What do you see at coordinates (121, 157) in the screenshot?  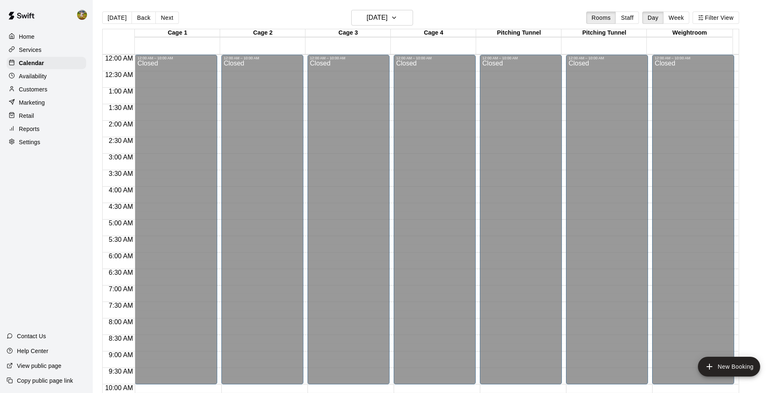 I see `span: 3:00 AM` at bounding box center [121, 157].